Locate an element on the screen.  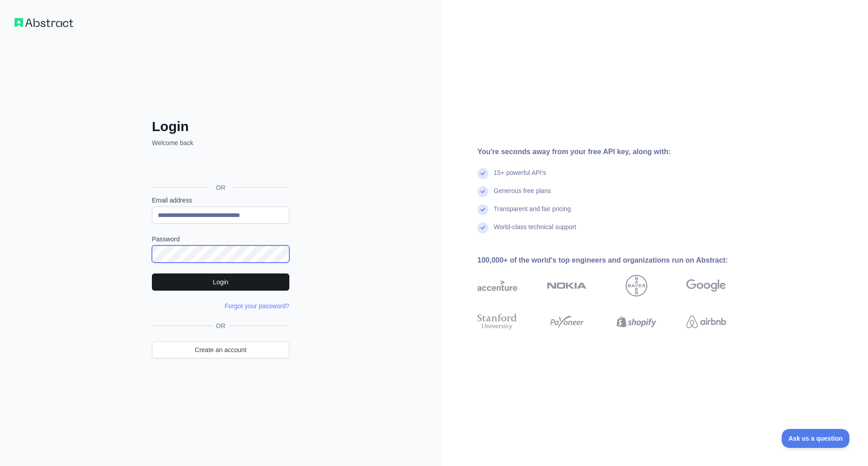
img: google is located at coordinates (706, 286).